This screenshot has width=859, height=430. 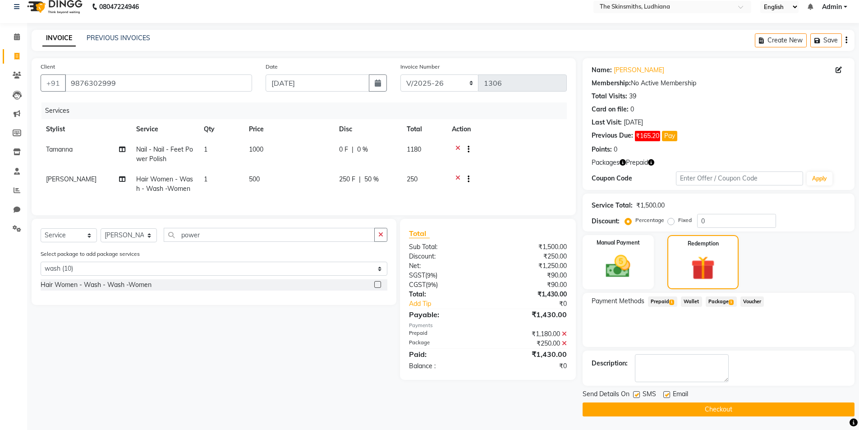 What do you see at coordinates (612, 205) in the screenshot?
I see `div: Service Total:` at bounding box center [612, 205].